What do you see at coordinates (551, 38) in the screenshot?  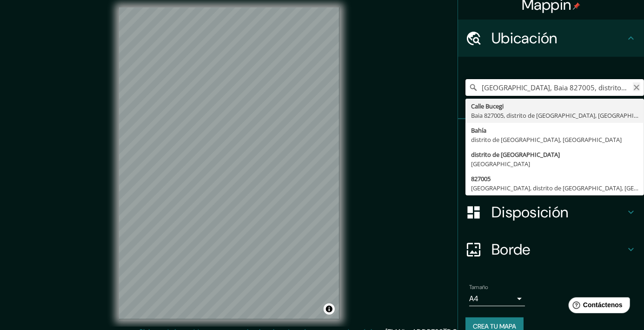 I see `div: Ubicación` at bounding box center [551, 38].